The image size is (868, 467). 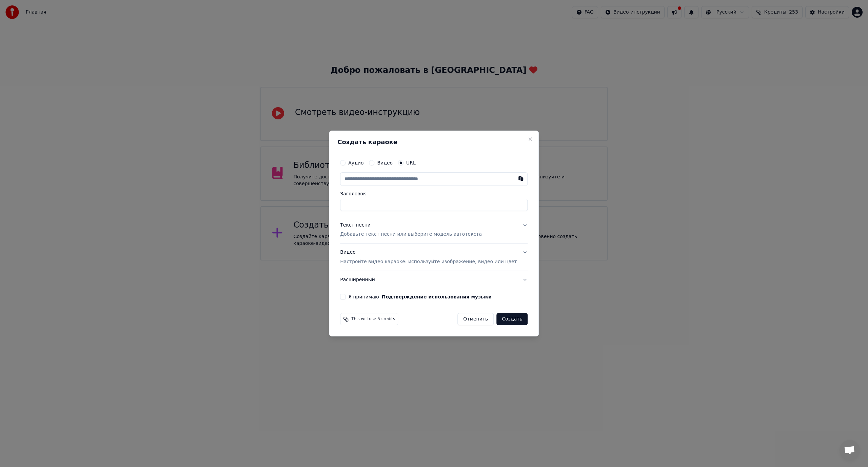 What do you see at coordinates (434, 142) in the screenshot?
I see `h2: Создать караоке` at bounding box center [434, 142].